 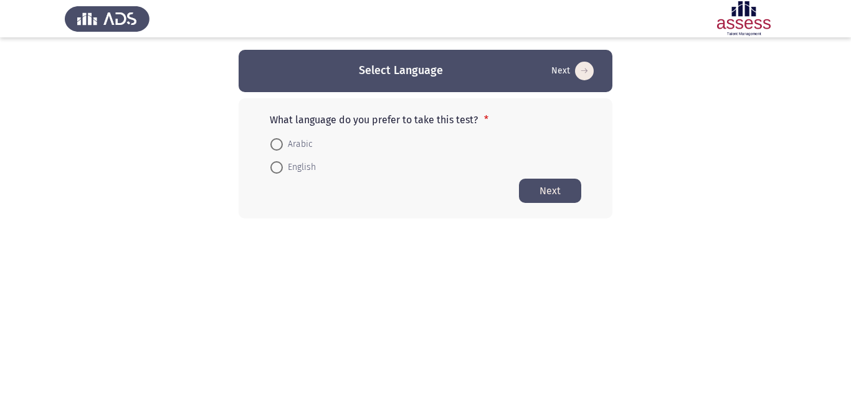 I want to click on span: Arabic, so click(x=298, y=144).